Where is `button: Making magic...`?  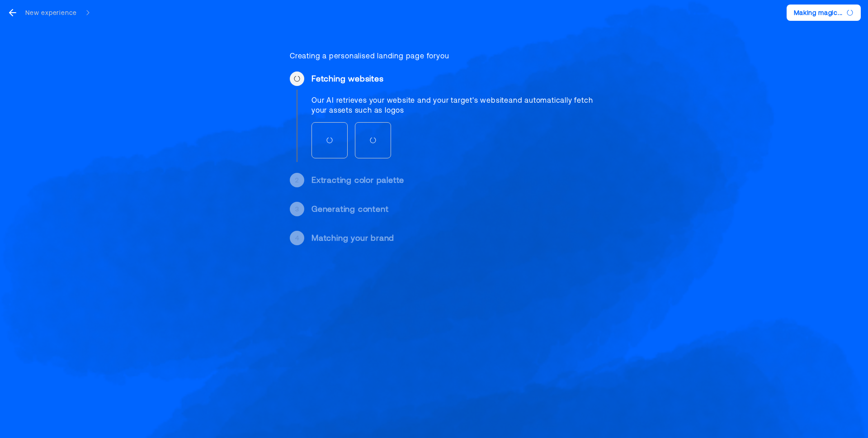 button: Making magic... is located at coordinates (824, 13).